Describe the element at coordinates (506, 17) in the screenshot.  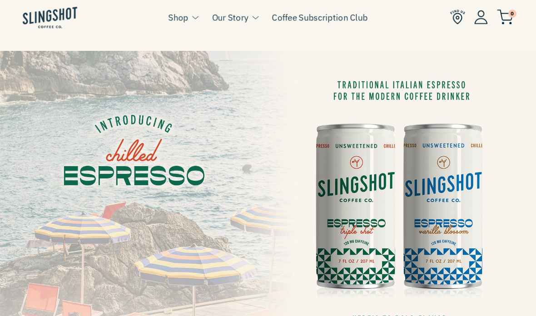
I see `a: 0` at that location.